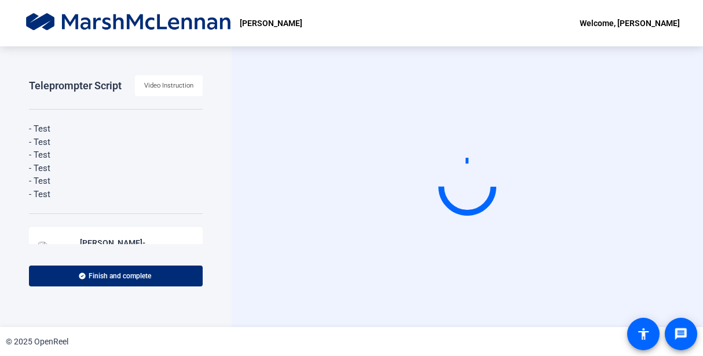  I want to click on div: © 2025 OpenReel, so click(37, 341).